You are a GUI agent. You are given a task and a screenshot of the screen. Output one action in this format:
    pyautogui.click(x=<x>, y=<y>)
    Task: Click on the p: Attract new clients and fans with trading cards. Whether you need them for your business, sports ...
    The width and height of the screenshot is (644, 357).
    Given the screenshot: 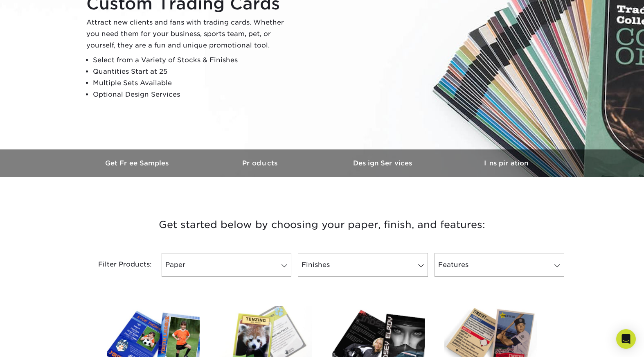 What is the action you would take?
    pyautogui.click(x=188, y=34)
    